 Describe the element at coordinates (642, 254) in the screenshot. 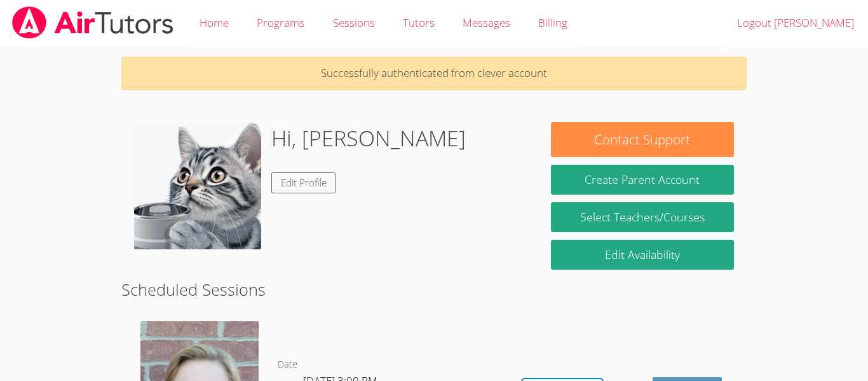

I see `a: Edit Availability` at that location.